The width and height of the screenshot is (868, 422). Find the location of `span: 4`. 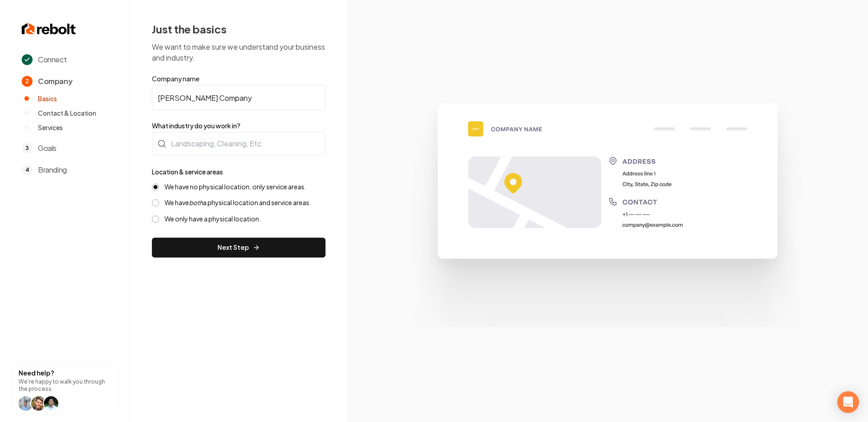

span: 4 is located at coordinates (27, 170).